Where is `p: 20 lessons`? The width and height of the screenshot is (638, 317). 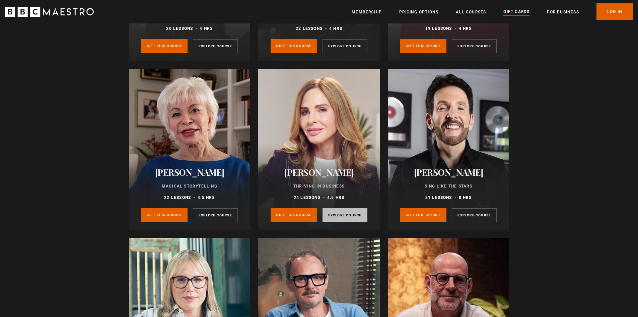 p: 20 lessons is located at coordinates (180, 28).